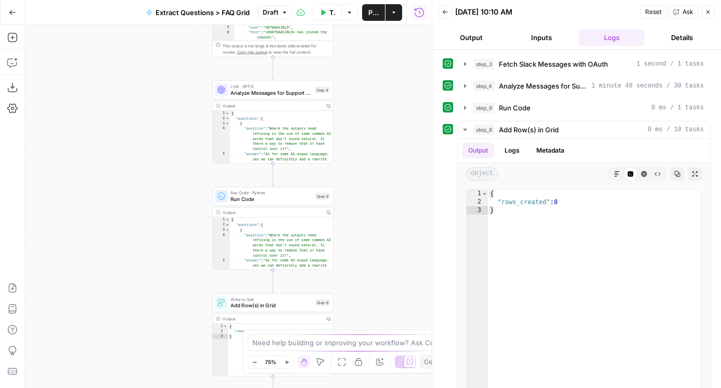 The image size is (721, 388). I want to click on button: Reset, so click(654, 12).